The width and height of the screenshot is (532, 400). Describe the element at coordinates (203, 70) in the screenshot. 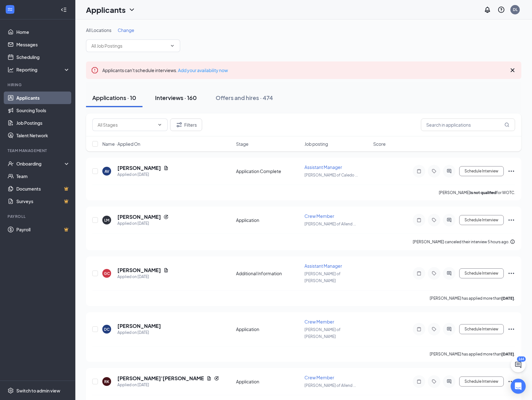

I see `a: Add your availability now` at that location.